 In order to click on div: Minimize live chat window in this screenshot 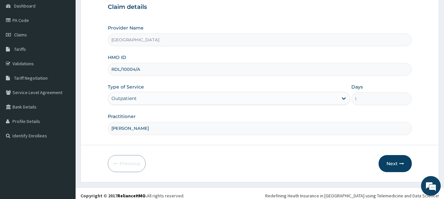, I will do `click(116, 11)`.